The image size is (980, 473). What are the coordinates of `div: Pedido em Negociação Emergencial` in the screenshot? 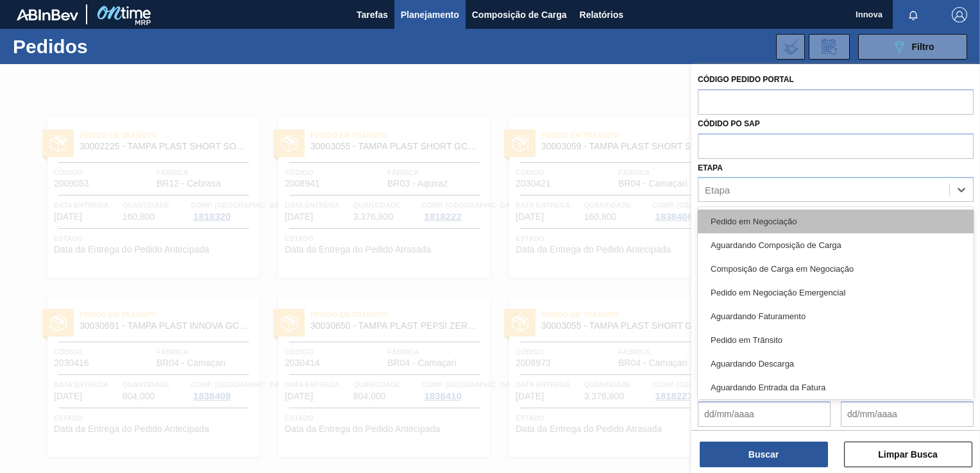 It's located at (835, 292).